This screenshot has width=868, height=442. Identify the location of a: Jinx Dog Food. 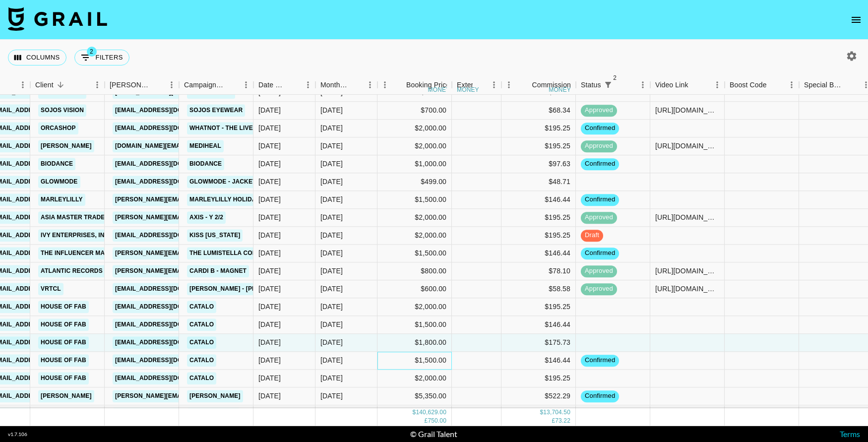
(213, 414).